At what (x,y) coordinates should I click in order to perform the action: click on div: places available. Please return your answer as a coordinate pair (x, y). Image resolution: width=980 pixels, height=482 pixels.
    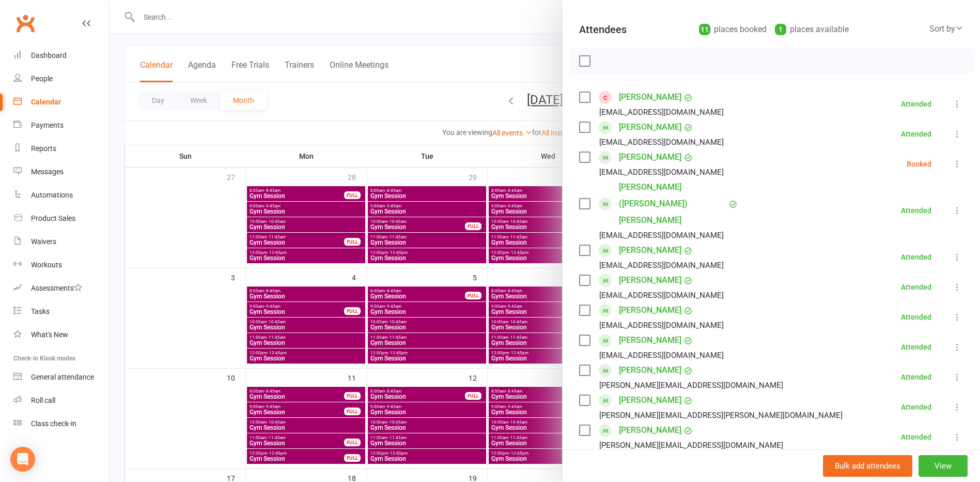
    Looking at the image, I should click on (812, 29).